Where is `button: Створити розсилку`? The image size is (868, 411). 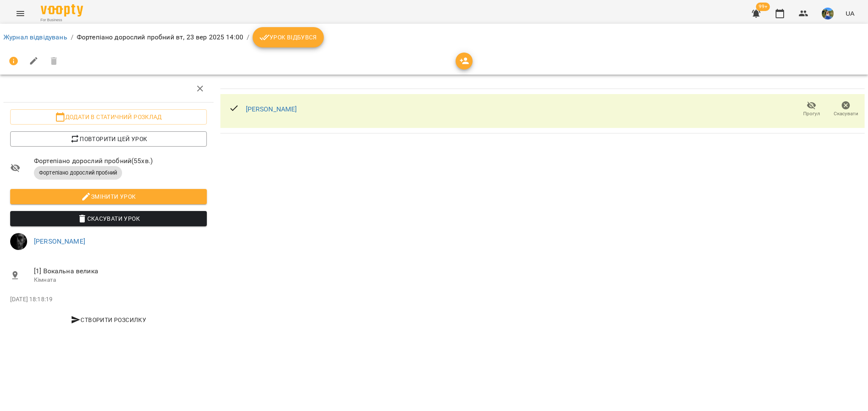
button: Створити розсилку is located at coordinates (109, 320).